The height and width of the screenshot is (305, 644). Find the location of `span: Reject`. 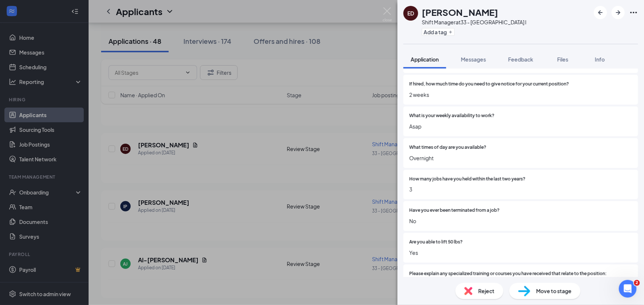

span: Reject is located at coordinates (486, 292).